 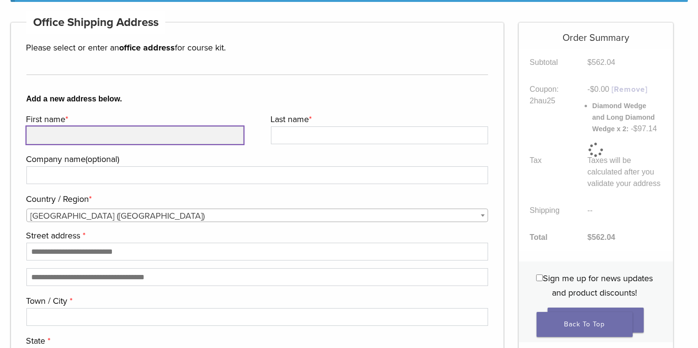 What do you see at coordinates (96, 23) in the screenshot?
I see `h4: Office Shipping Address` at bounding box center [96, 23].